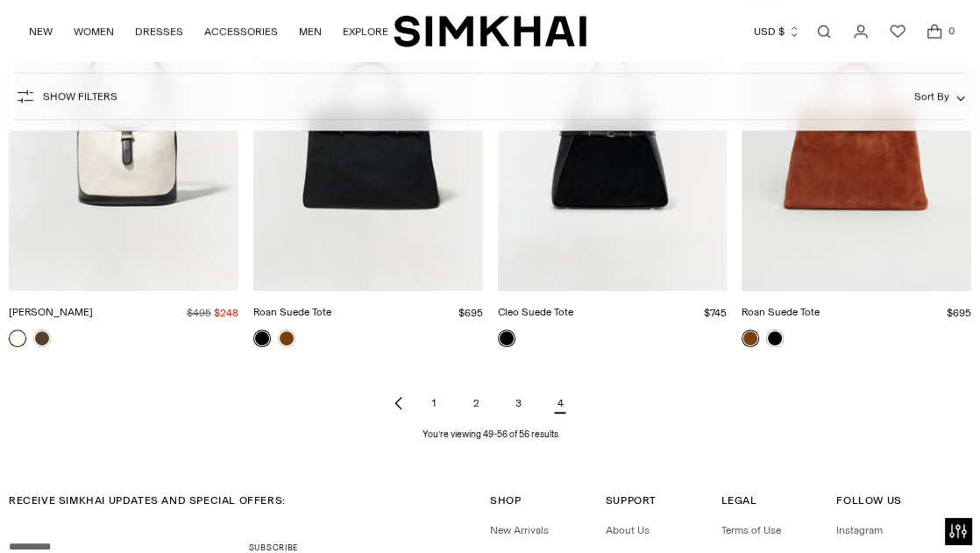 The height and width of the screenshot is (553, 980). I want to click on a: SIMKHAI, so click(490, 31).